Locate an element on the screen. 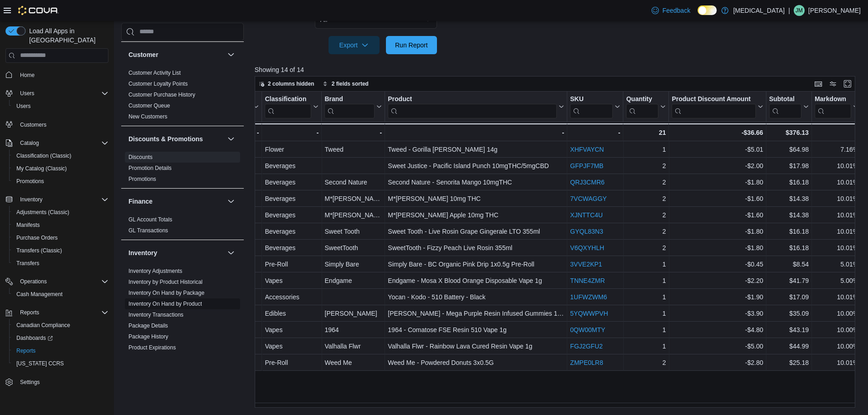 Image resolution: width=868 pixels, height=415 pixels. a: TNNE4ZMR is located at coordinates (587, 280).